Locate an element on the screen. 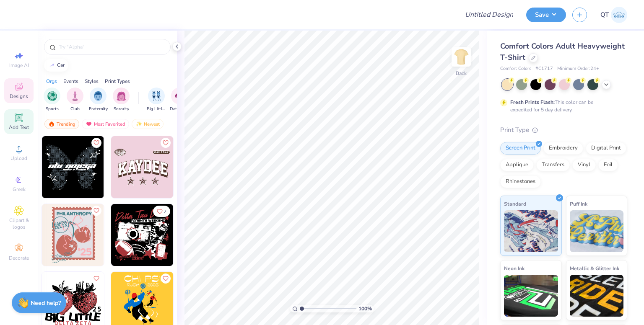 The image size is (644, 325). img: Neon Ink is located at coordinates (531, 296).